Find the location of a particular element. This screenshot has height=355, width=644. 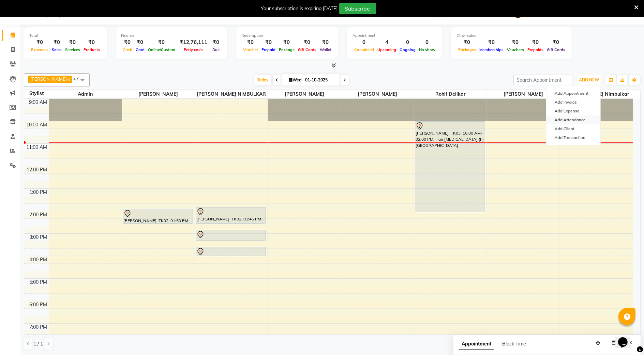

div: 6:00 PM is located at coordinates (38, 304).